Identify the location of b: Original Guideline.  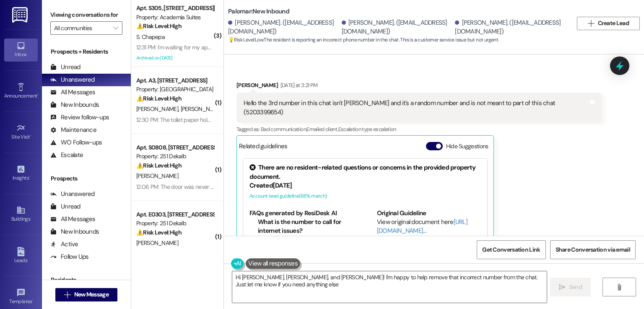
(402, 213).